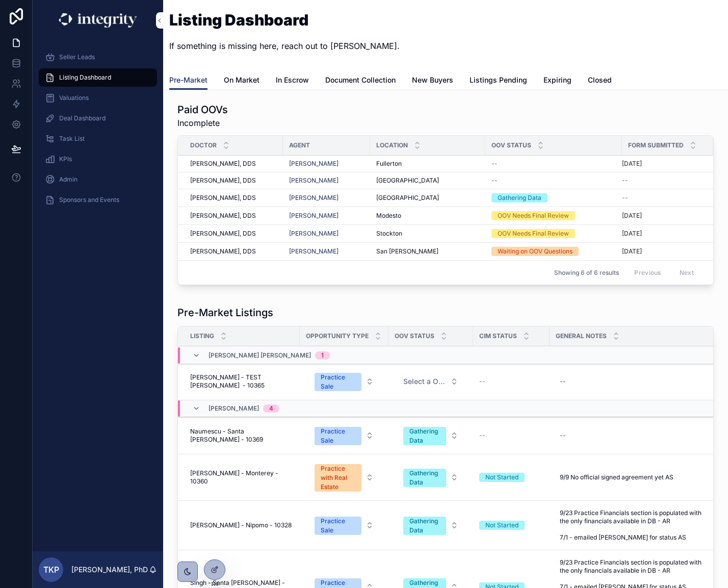  Describe the element at coordinates (360, 81) in the screenshot. I see `a: Document Collection` at that location.